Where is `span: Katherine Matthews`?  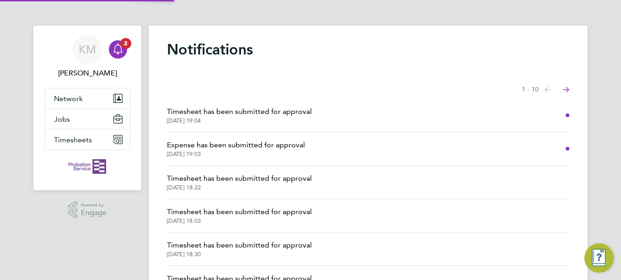 span: Katherine Matthews is located at coordinates (87, 73).